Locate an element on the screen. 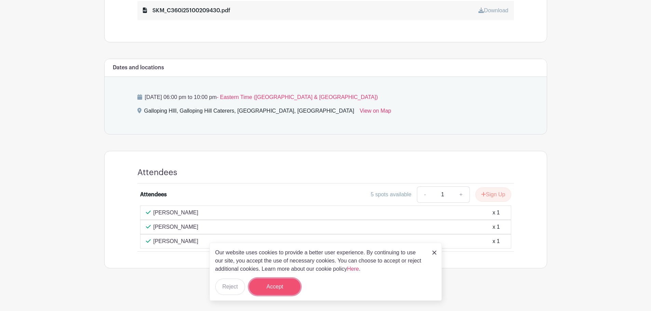 The image size is (651, 311). button: Reject is located at coordinates (230, 287).